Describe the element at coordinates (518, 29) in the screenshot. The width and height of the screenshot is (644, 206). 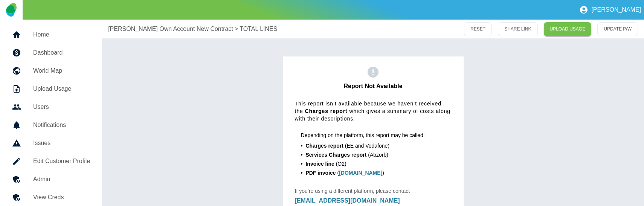
I see `button: SHARE LINK` at that location.